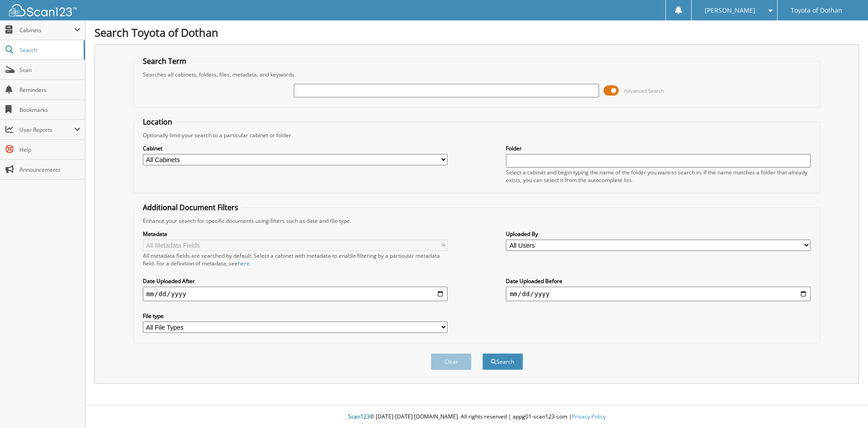  I want to click on input: end, so click(659, 293).